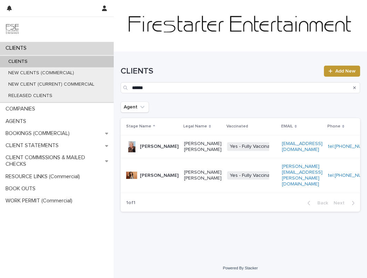 This screenshot has height=278, width=367. I want to click on span: Next, so click(342, 203).